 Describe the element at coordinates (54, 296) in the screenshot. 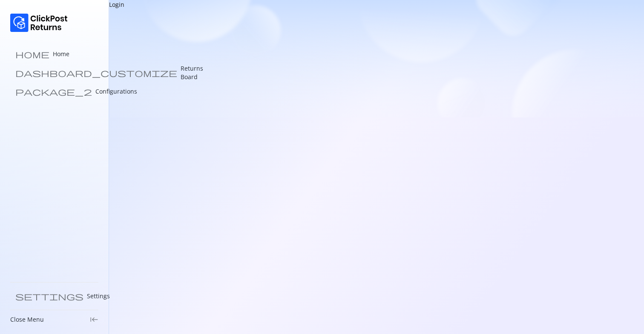

I see `a: settings Settings` at that location.